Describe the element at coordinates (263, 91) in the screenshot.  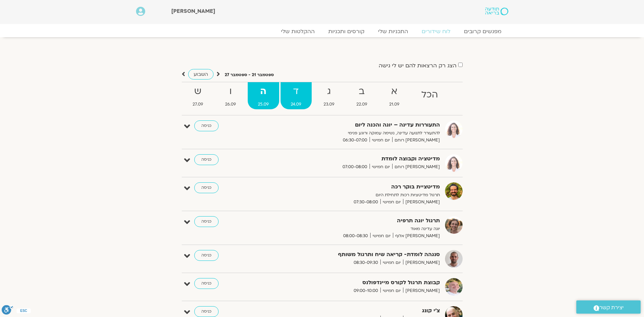
I see `strong: ה` at that location.